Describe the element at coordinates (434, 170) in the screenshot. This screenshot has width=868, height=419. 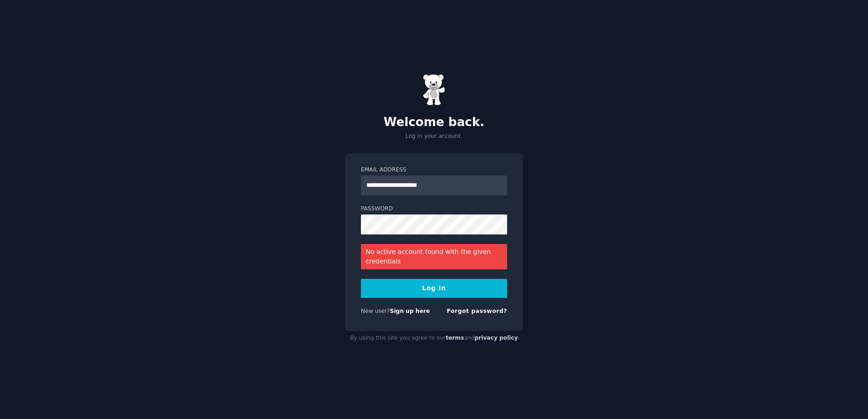
I see `label: Email Address` at that location.